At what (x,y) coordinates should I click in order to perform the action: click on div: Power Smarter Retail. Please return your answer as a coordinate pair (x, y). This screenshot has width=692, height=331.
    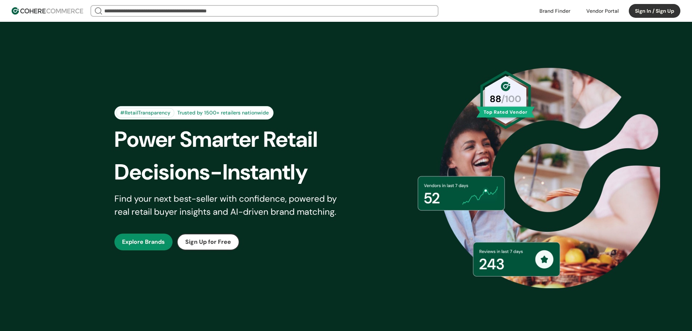
    Looking at the image, I should click on (236, 139).